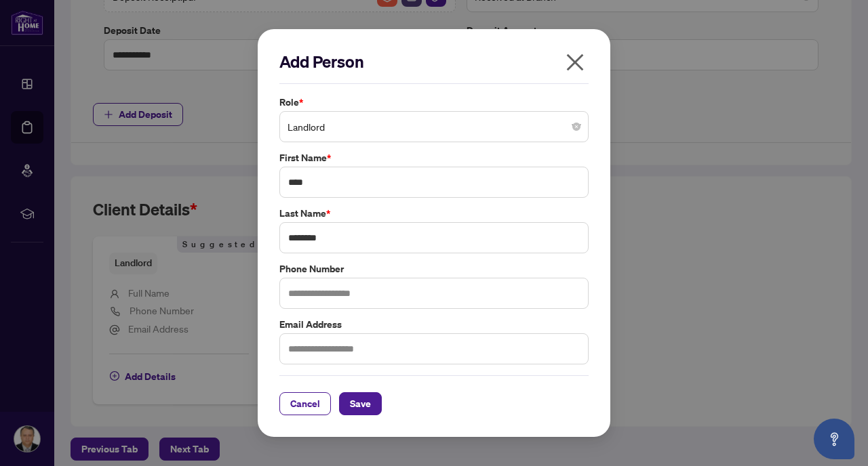 Image resolution: width=868 pixels, height=466 pixels. I want to click on span: close-circle, so click(577, 127).